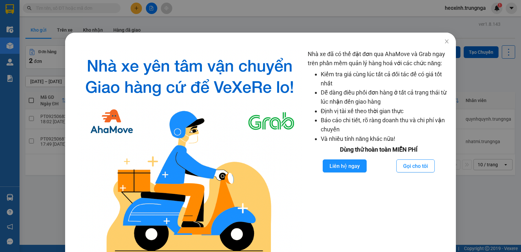 This screenshot has width=521, height=252. Describe the element at coordinates (385, 97) in the screenshot. I see `li: Dễ dàng điều phối đơn hàng ở tất cả trạng thái từ lúc nhận đến giao hàng` at that location.